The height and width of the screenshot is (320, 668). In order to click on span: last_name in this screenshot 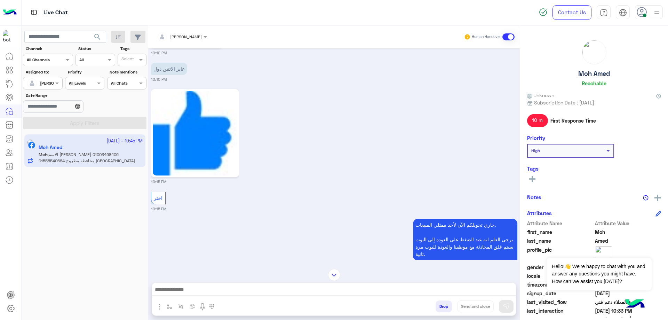, I will do `click(560, 240)`.